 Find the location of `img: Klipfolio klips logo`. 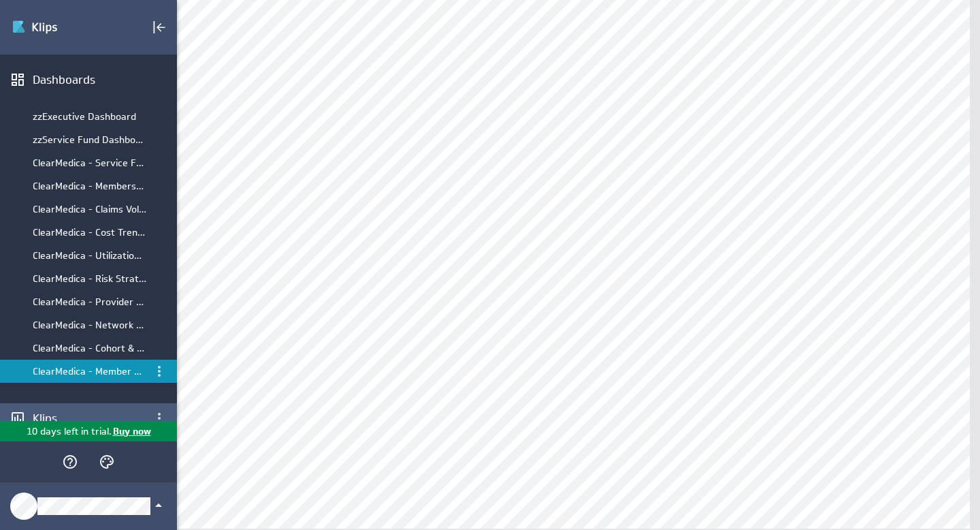

img: Klipfolio klips logo is located at coordinates (59, 28).